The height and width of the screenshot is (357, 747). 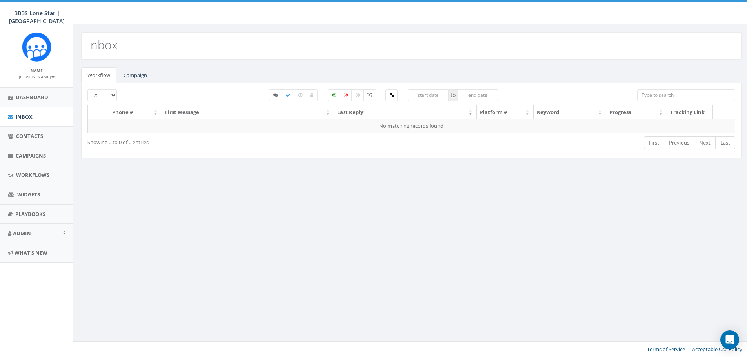 What do you see at coordinates (666, 349) in the screenshot?
I see `a: Terms of Service` at bounding box center [666, 349].